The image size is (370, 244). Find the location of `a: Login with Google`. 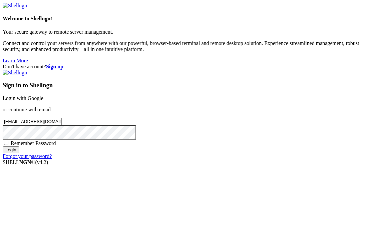

a: Login with Google is located at coordinates (23, 98).